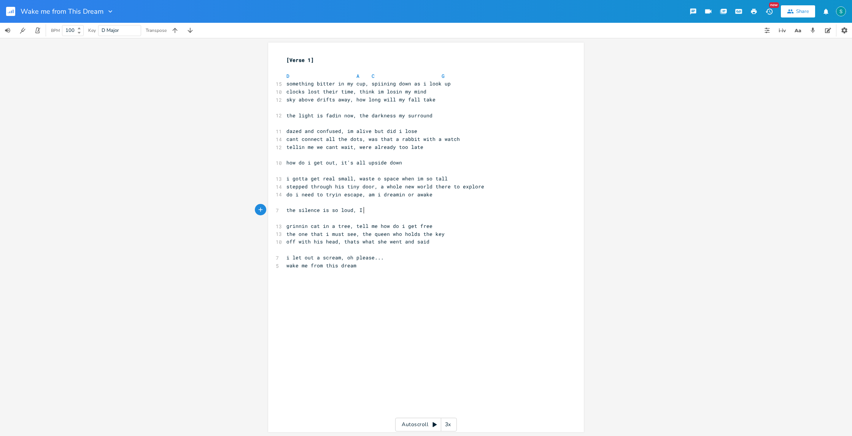  I want to click on span: the silence is so loud, I, so click(324, 210).